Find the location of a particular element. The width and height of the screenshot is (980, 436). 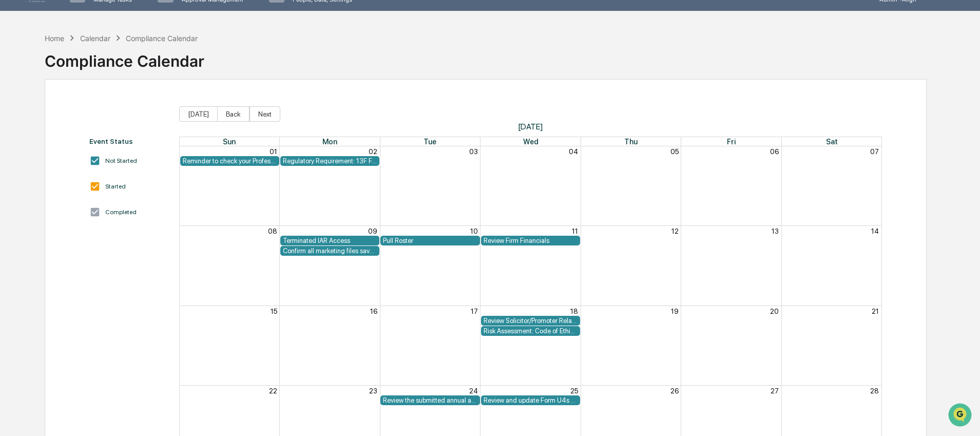

button: 08 is located at coordinates (273, 231).